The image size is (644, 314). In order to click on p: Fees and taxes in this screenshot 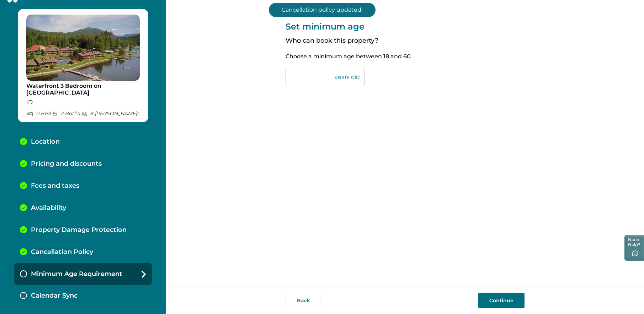, I will do `click(55, 186)`.